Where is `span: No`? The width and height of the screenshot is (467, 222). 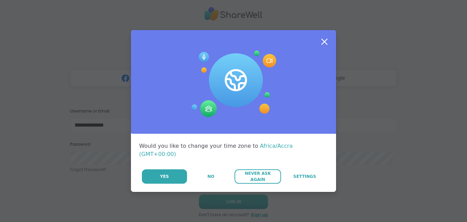
span: No is located at coordinates (211, 177).